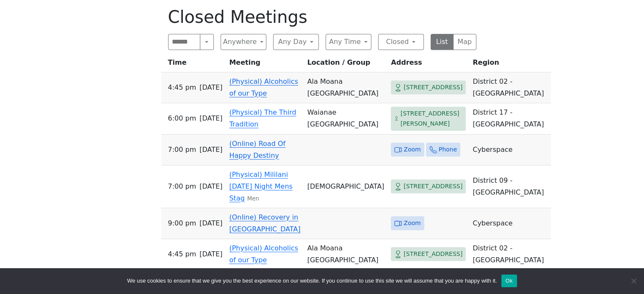  Describe the element at coordinates (184, 42) in the screenshot. I see `input: Search` at that location.